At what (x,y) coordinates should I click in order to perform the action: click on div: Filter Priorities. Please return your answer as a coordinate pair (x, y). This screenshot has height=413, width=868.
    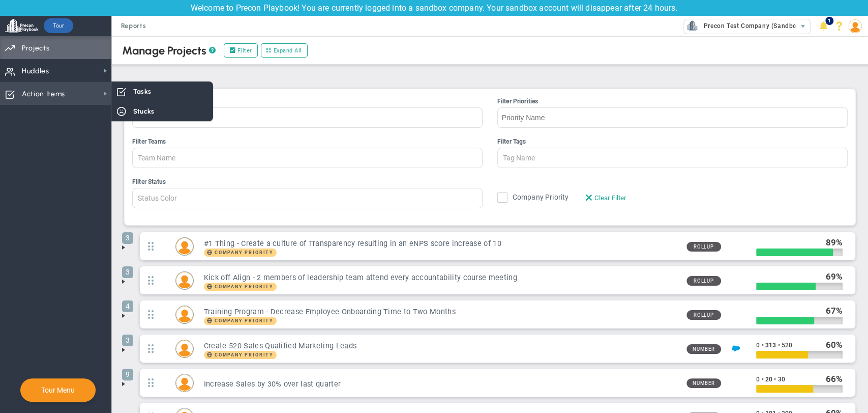
    Looking at the image, I should click on (672, 101).